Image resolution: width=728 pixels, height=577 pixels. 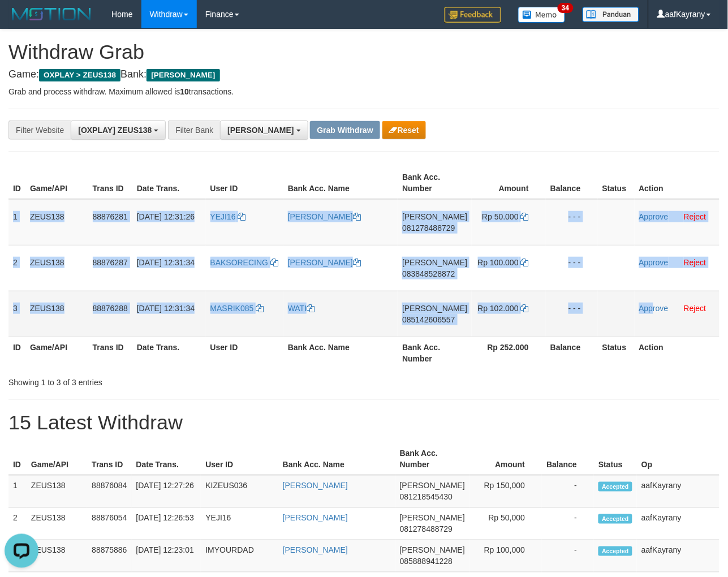 What do you see at coordinates (223, 217) in the screenshot?
I see `span: YEJI16` at bounding box center [223, 217].